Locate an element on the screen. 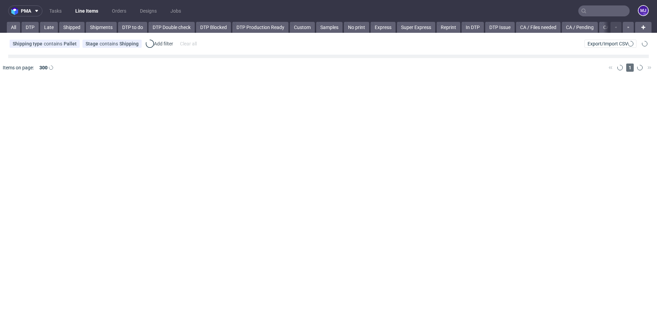 This screenshot has height=319, width=657. a: Orders is located at coordinates (119, 11).